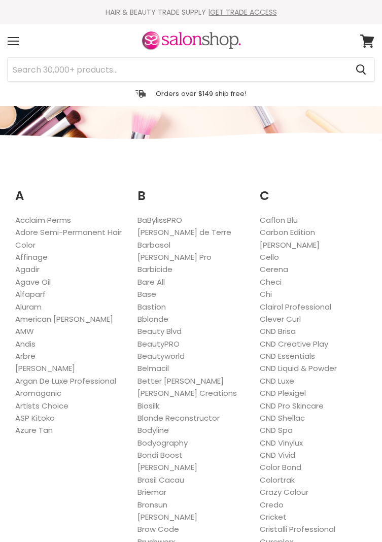  What do you see at coordinates (31, 257) in the screenshot?
I see `a: Affinage` at bounding box center [31, 257].